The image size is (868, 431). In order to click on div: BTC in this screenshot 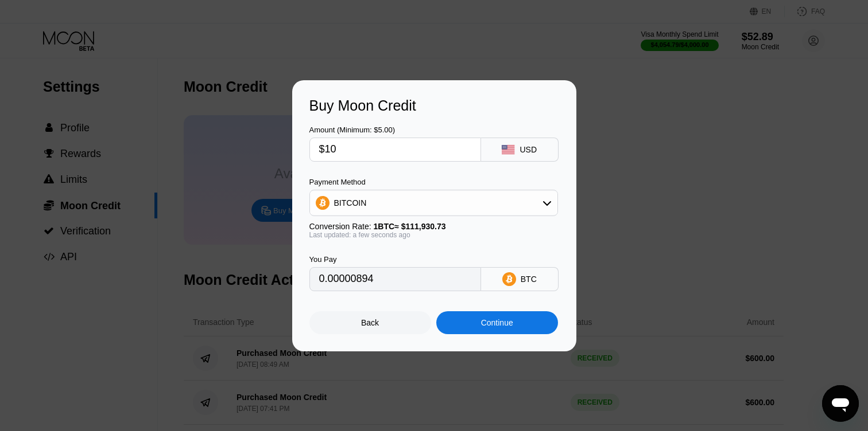, I will do `click(529, 279)`.